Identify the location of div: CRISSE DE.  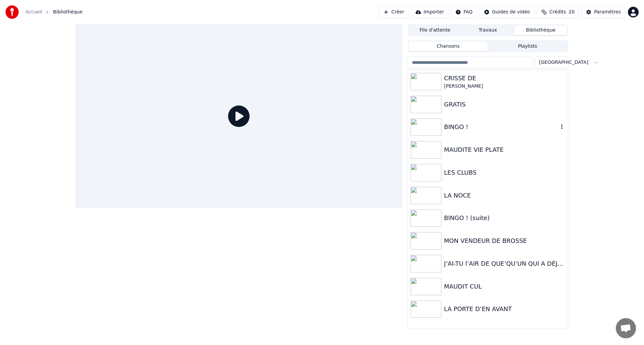
(504, 78).